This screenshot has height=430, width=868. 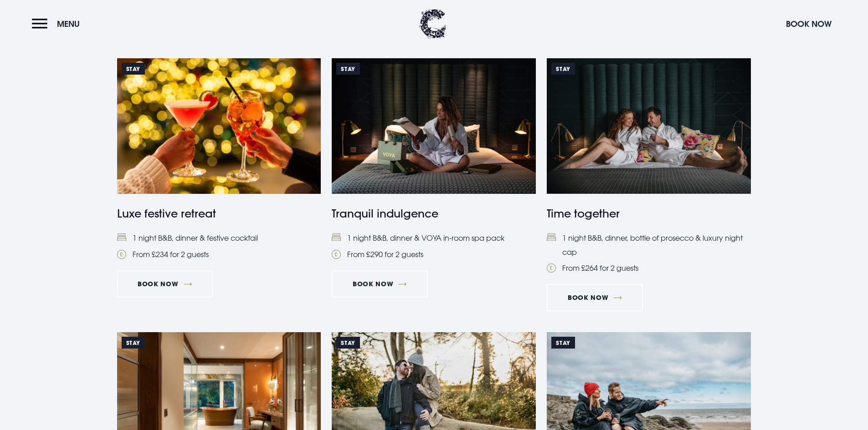 What do you see at coordinates (58, 24) in the screenshot?
I see `button: Menu` at bounding box center [58, 24].